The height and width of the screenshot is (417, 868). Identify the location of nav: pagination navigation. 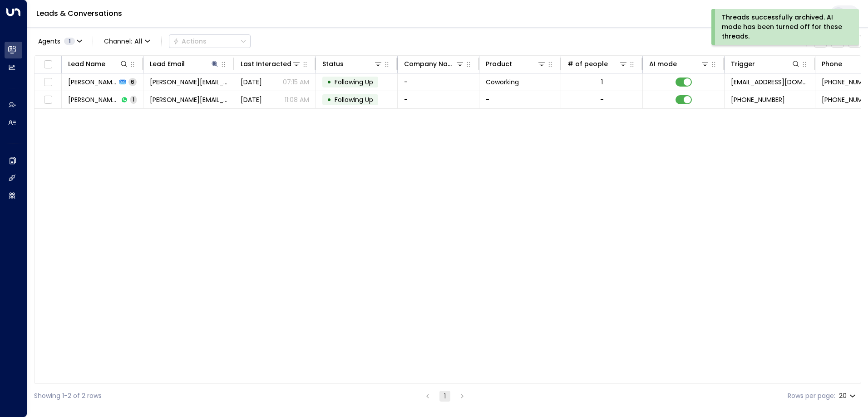
(445, 396).